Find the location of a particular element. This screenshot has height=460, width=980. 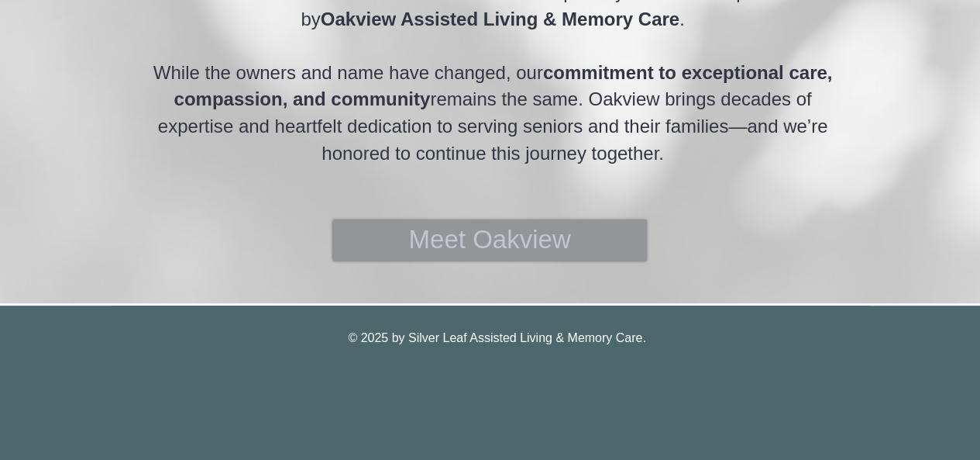

span: While the owners and name have changed, our is located at coordinates (348, 72).